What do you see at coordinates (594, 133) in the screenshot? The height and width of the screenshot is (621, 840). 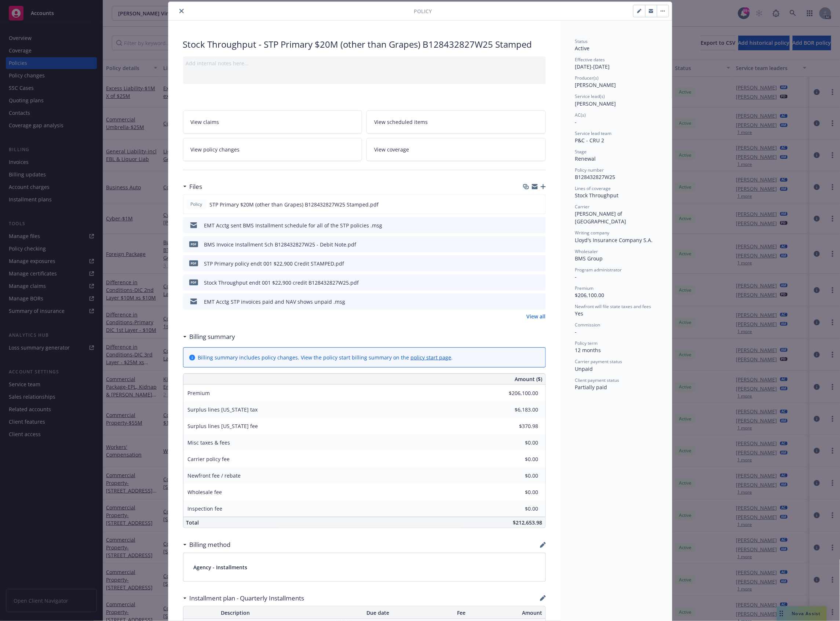 I see `span: Service lead team` at bounding box center [594, 133].